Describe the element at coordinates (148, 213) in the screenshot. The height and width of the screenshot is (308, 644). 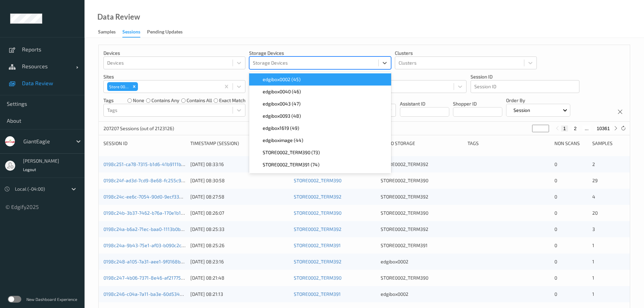
I see `a: 0198c24b-3b37-7462-b76a-170e1b1898f3` at that location.